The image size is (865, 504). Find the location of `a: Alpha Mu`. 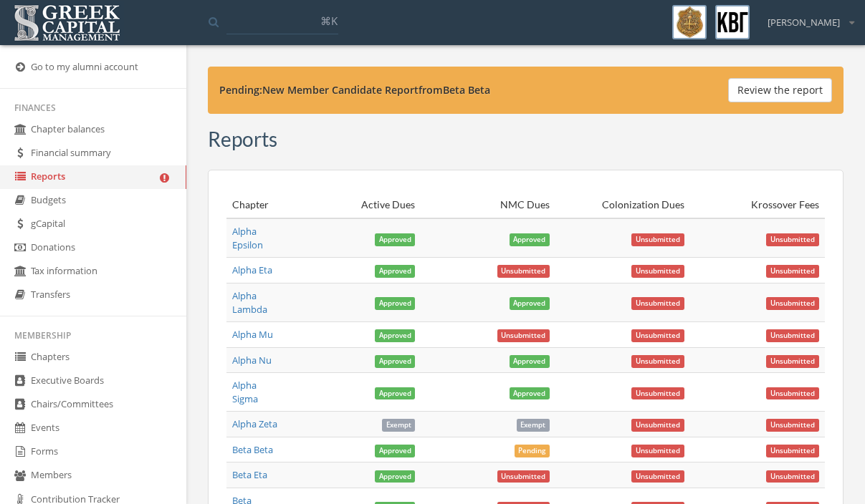

a: Alpha Mu is located at coordinates (252, 334).